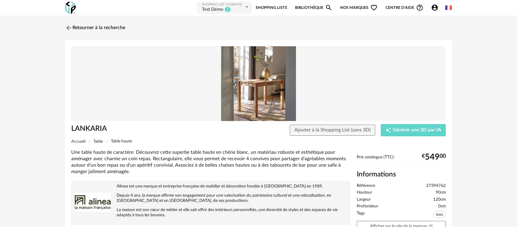  I want to click on span: 27394762, so click(436, 186).